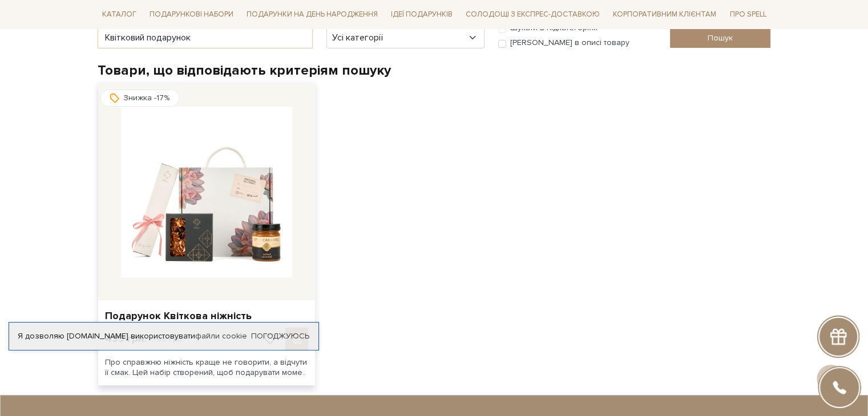 The height and width of the screenshot is (416, 868). Describe the element at coordinates (207, 316) in the screenshot. I see `a: Подарунок Квіткова ніжність` at that location.